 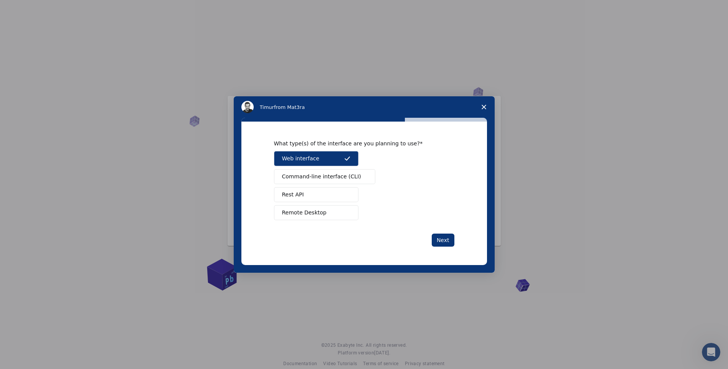 I want to click on span: Support, so click(x=29, y=9).